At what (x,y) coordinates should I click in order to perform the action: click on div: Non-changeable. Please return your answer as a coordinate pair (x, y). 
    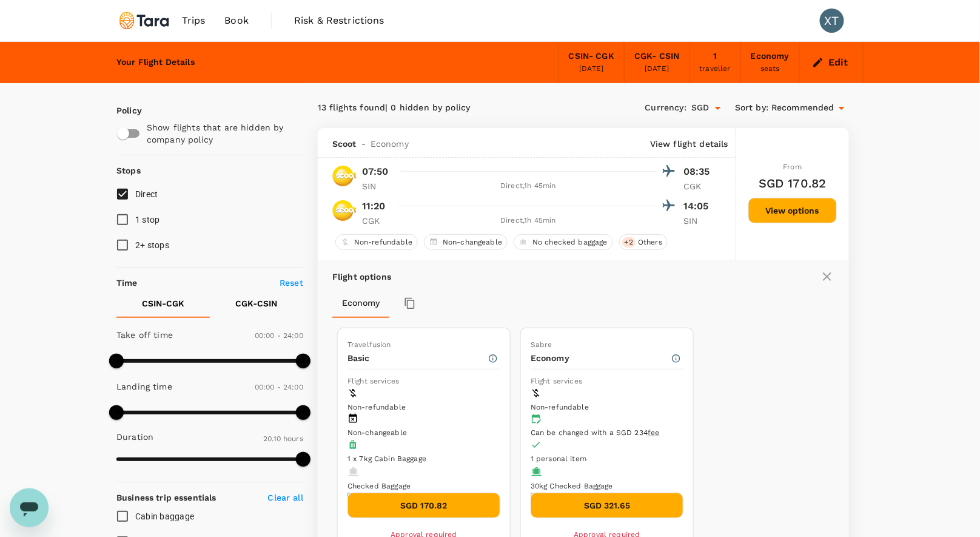
    Looking at the image, I should click on (465, 242).